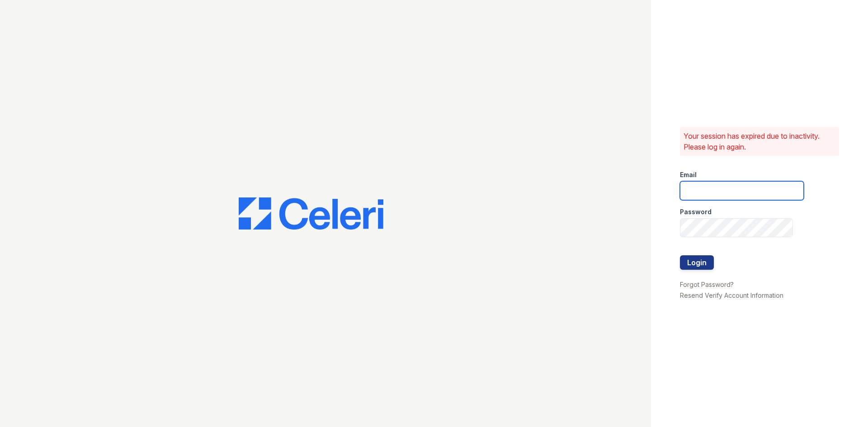 This screenshot has width=868, height=427. What do you see at coordinates (731, 295) in the screenshot?
I see `a: Resend Verify Account Information` at bounding box center [731, 295].